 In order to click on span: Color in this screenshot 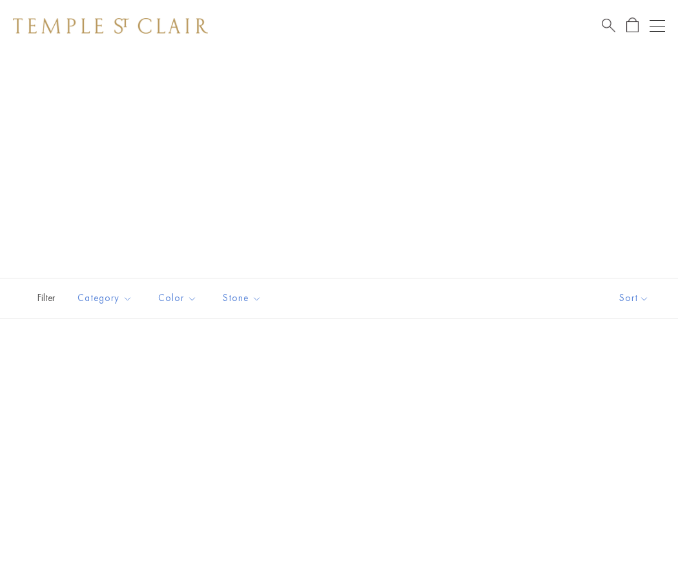, I will do `click(179, 298)`.